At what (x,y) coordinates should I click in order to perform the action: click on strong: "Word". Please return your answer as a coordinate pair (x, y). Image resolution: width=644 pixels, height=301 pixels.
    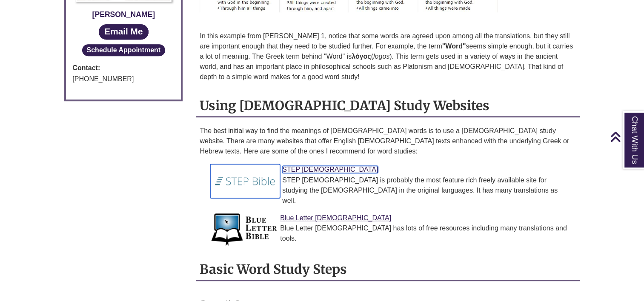
    Looking at the image, I should click on (454, 46).